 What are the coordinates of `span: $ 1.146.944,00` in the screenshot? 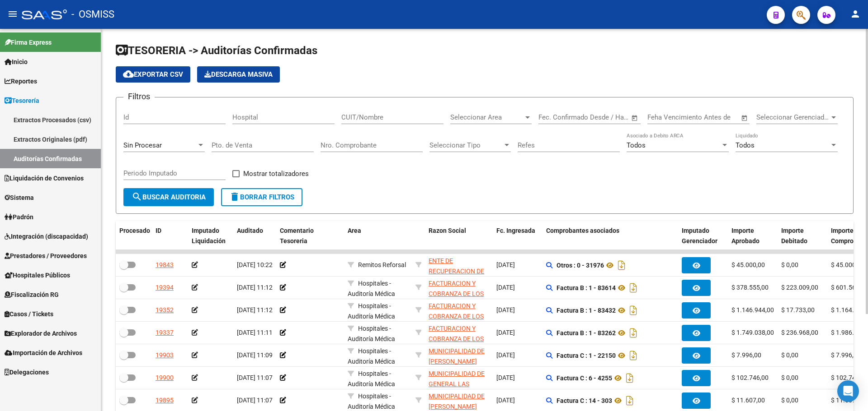 It's located at (752, 310).